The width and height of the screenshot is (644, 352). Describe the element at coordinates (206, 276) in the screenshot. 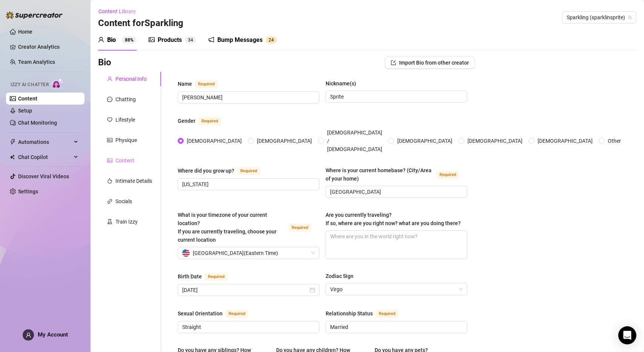

I see `label: Birth Date` at that location.